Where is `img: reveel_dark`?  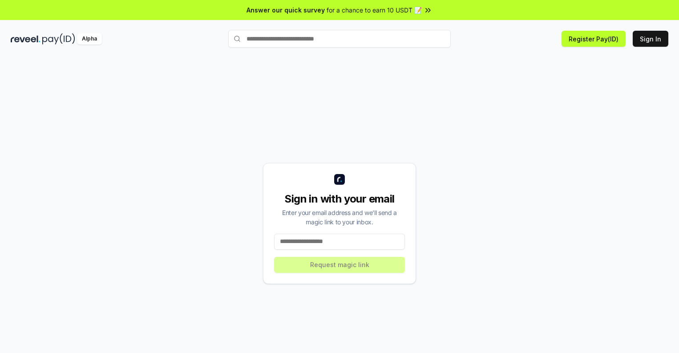
img: reveel_dark is located at coordinates (25, 39).